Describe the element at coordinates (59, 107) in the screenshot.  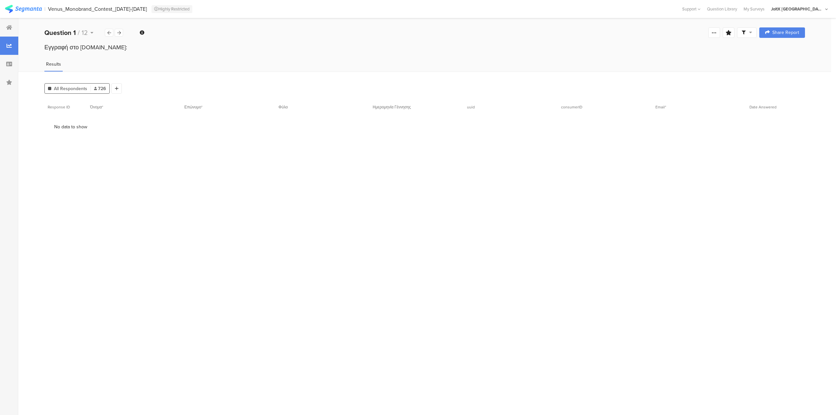
I see `span: Response ID` at that location.